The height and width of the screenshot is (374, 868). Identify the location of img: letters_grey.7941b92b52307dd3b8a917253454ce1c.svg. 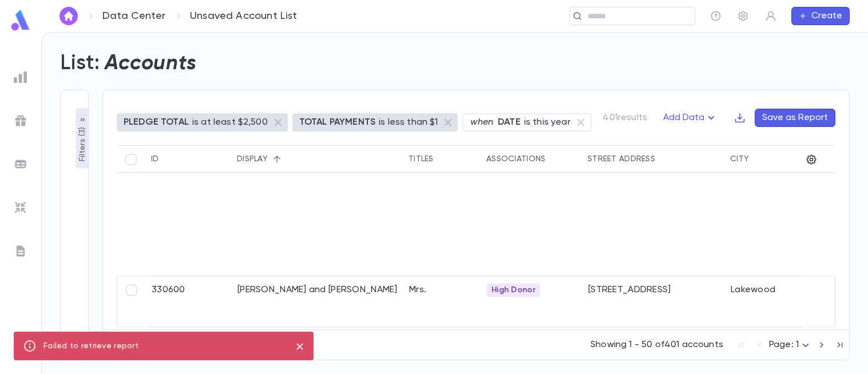
(21, 251).